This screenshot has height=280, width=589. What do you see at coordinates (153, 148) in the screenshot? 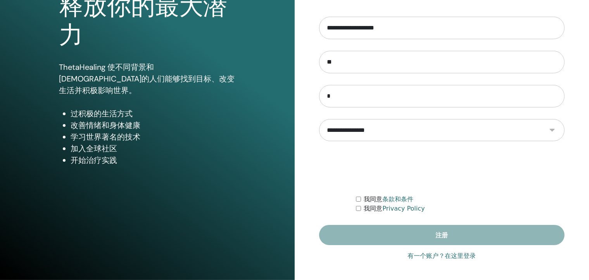
I see `li: 加入全球社区` at bounding box center [153, 148].